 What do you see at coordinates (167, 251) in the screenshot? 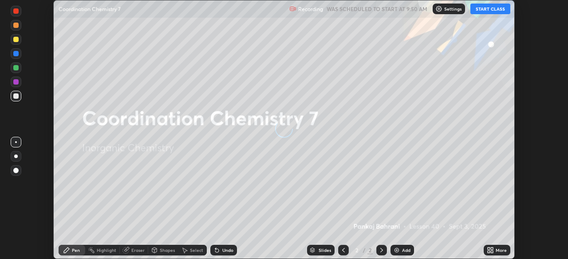
I see `div: Shapes` at bounding box center [167, 251].